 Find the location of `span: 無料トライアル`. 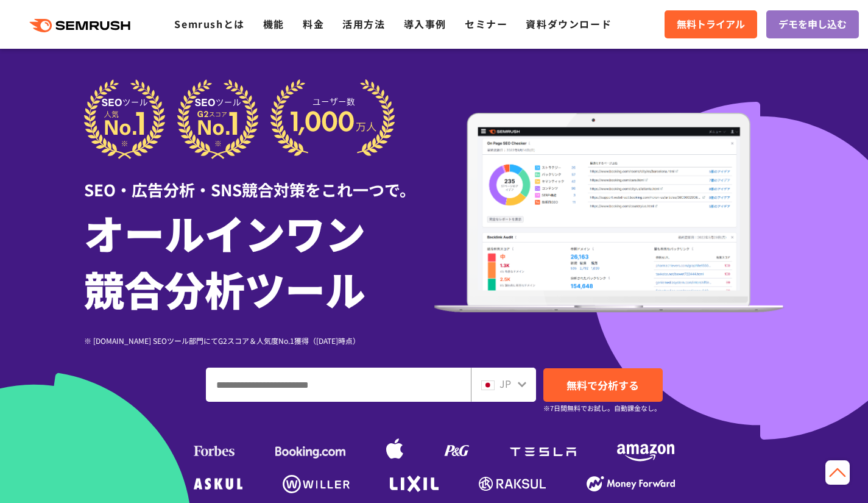

span: 無料トライアル is located at coordinates (711, 24).